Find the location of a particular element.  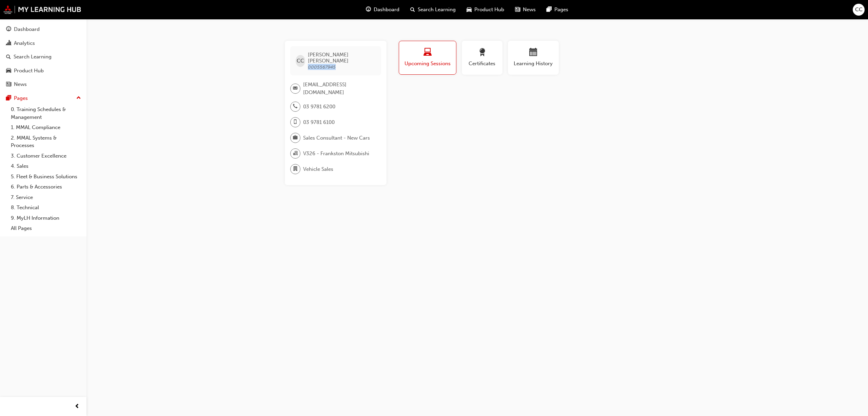

a: 6. Parts & Accessories is located at coordinates (46, 187).